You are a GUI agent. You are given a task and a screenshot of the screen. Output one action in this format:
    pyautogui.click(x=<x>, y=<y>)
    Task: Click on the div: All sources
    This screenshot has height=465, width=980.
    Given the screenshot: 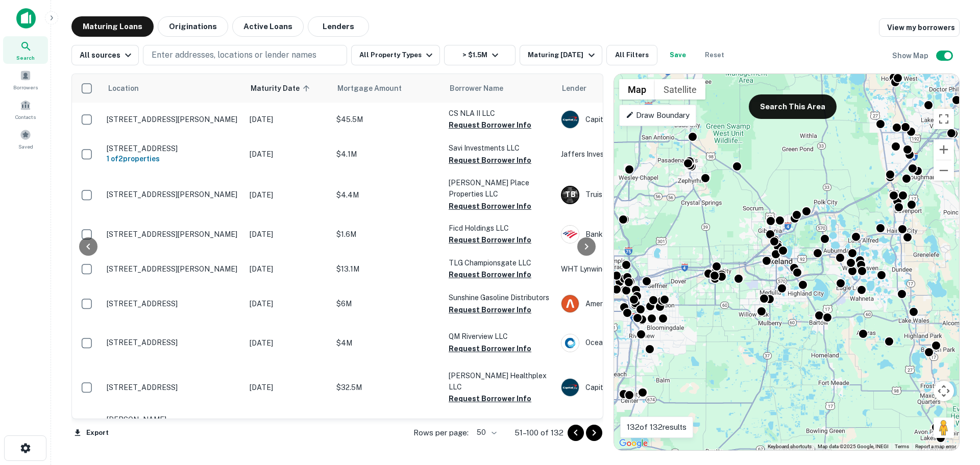 What is the action you would take?
    pyautogui.click(x=107, y=55)
    